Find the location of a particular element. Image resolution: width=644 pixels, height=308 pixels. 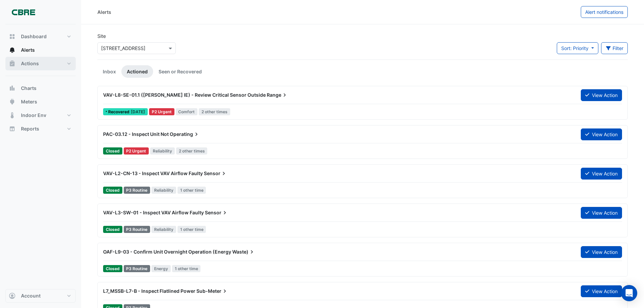

app-icon: Indoor Env is located at coordinates (12, 116).